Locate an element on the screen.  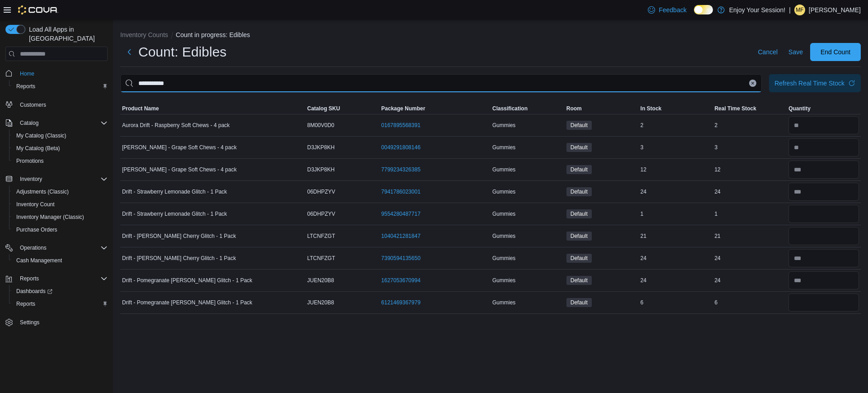
a: Customers is located at coordinates (33, 105).